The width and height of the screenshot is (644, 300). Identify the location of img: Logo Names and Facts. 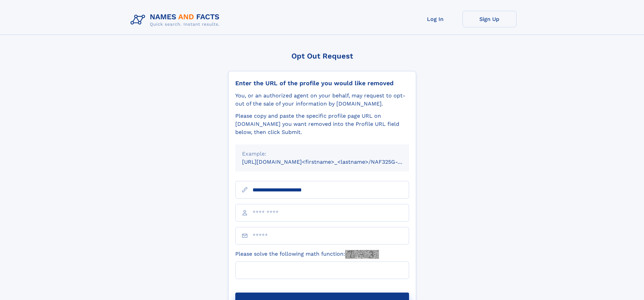
(177, 20).